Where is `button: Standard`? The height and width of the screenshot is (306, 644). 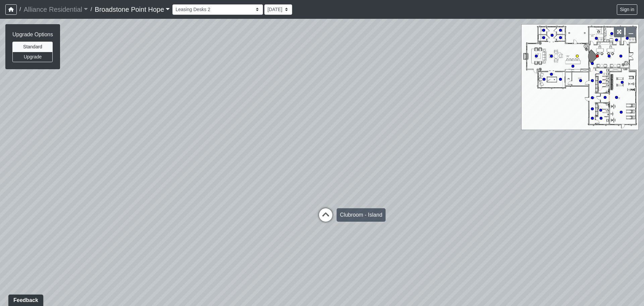
button: Standard is located at coordinates (33, 47).